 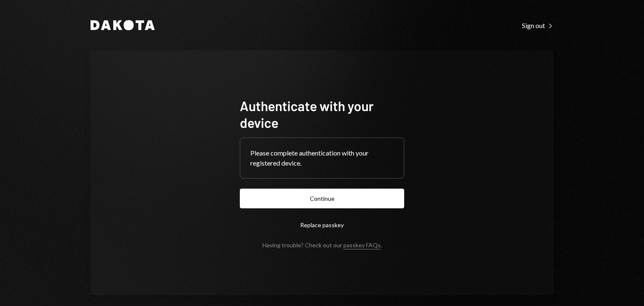 I want to click on button: Replace passkey, so click(x=322, y=225).